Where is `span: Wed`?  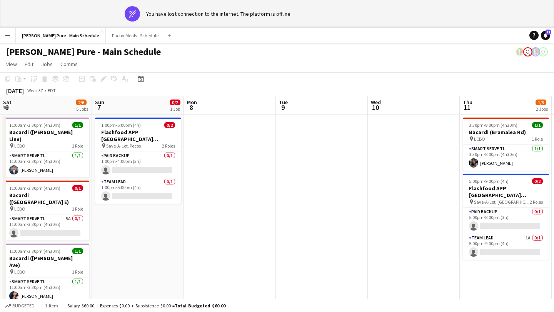 span: Wed is located at coordinates (376, 102).